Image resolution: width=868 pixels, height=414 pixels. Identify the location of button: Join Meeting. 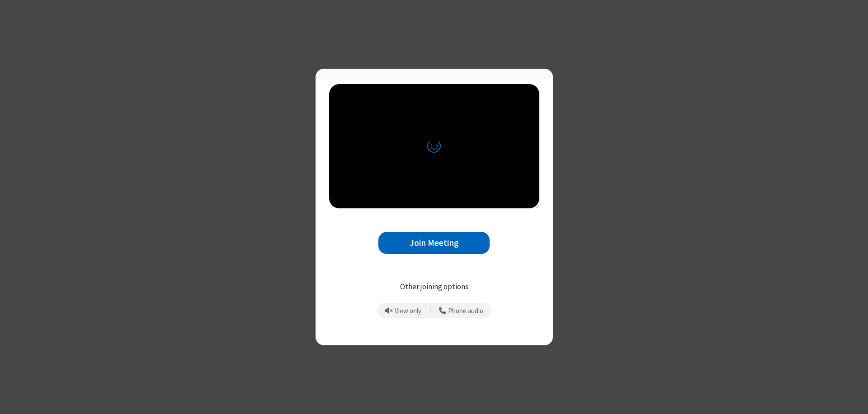
(434, 243).